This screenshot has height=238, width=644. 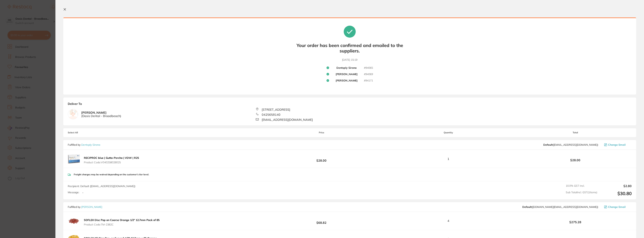 I want to click on button: RECIPROC blue | Gutta-Percha | VDW | R25 Product Code:V040258028025, so click(x=112, y=160).